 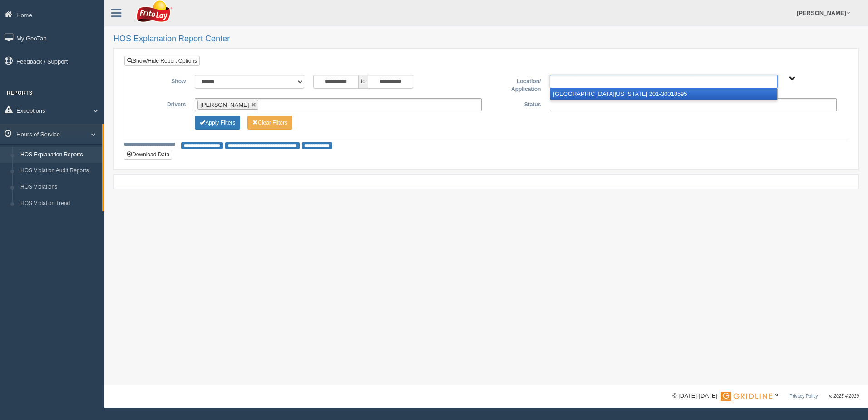 I want to click on img: Gridline, so click(x=747, y=396).